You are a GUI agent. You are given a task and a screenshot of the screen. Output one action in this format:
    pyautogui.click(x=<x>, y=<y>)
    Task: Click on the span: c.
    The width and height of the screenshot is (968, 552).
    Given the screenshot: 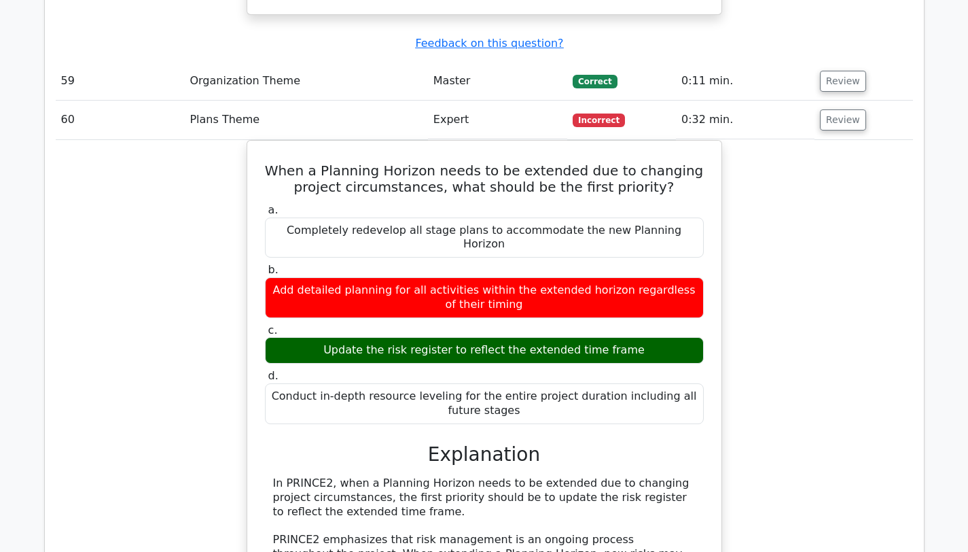 What is the action you would take?
    pyautogui.click(x=273, y=330)
    